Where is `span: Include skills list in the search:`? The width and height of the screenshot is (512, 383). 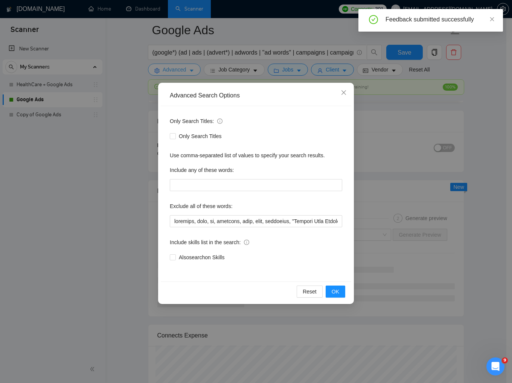 span: Include skills list in the search: is located at coordinates (209, 242).